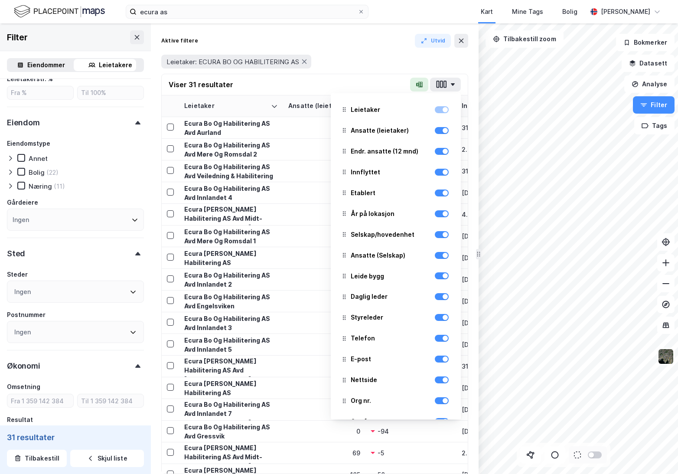 This screenshot has height=474, width=678. What do you see at coordinates (247, 12) in the screenshot?
I see `input: Søk på adresse, matrikkel, gårdeiere, leietakere eller personer` at bounding box center [247, 12].